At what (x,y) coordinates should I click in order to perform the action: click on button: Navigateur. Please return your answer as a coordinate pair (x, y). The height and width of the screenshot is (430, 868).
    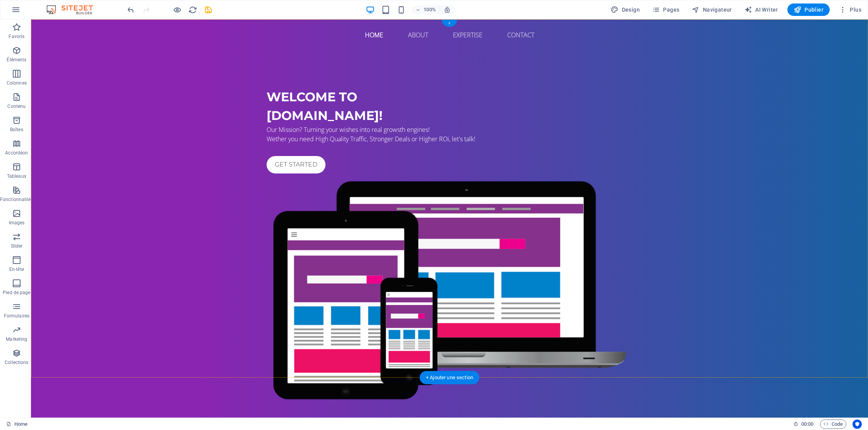
    Looking at the image, I should click on (711, 10).